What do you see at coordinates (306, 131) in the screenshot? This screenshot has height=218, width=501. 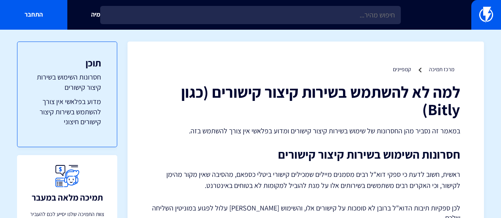 I see `p: במאמר זה נסביר מהן החסרונות של שימוש בשירות קיצור קישורים ומדוע בפלאשי אין צורך להשתמש בזה.` at bounding box center [306, 131].